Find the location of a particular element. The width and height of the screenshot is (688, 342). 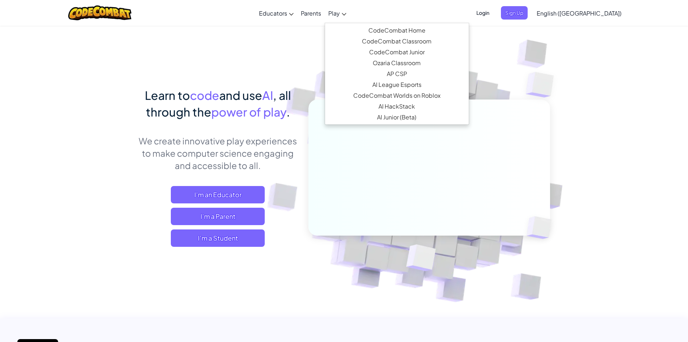

span: Sign Up is located at coordinates (515, 13).